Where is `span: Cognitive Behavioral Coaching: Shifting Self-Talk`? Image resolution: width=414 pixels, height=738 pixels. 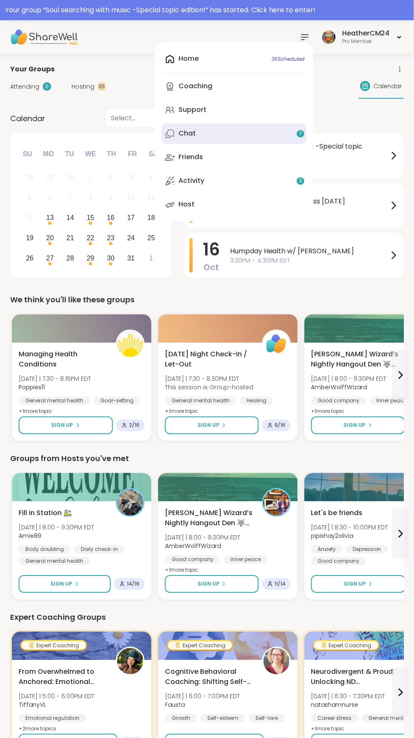 span: Cognitive Behavioral Coaching: Shifting Self-Talk is located at coordinates (209, 678).